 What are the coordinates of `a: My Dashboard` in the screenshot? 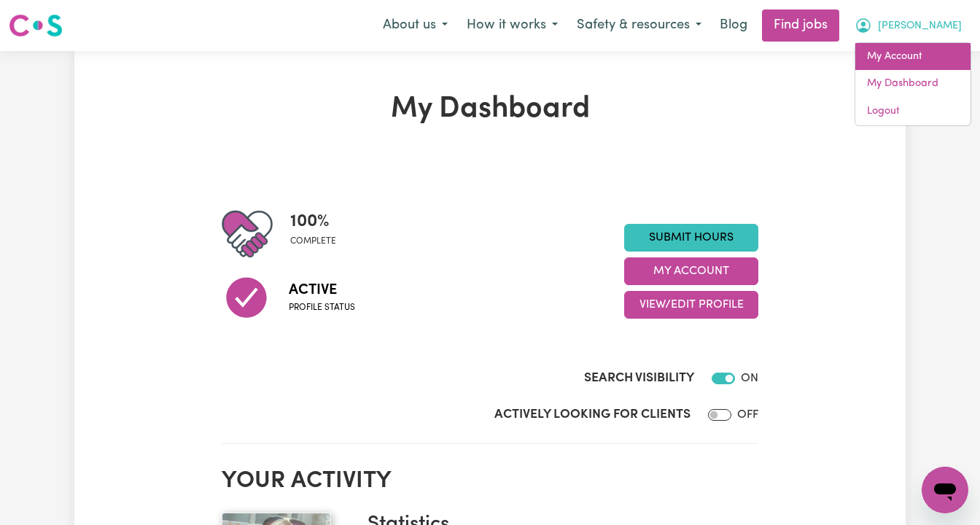 It's located at (913, 84).